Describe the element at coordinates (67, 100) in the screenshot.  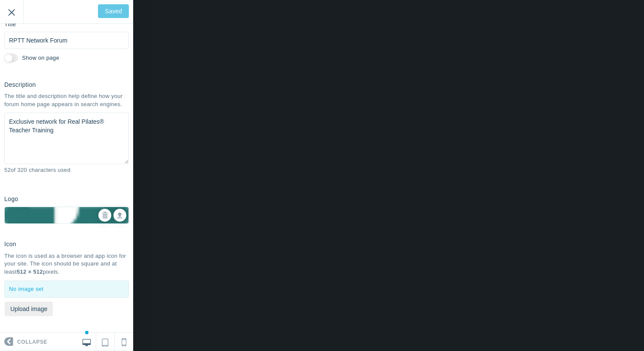
I see `div: The title and description help define how your forum home page appears in search engines.` at that location.